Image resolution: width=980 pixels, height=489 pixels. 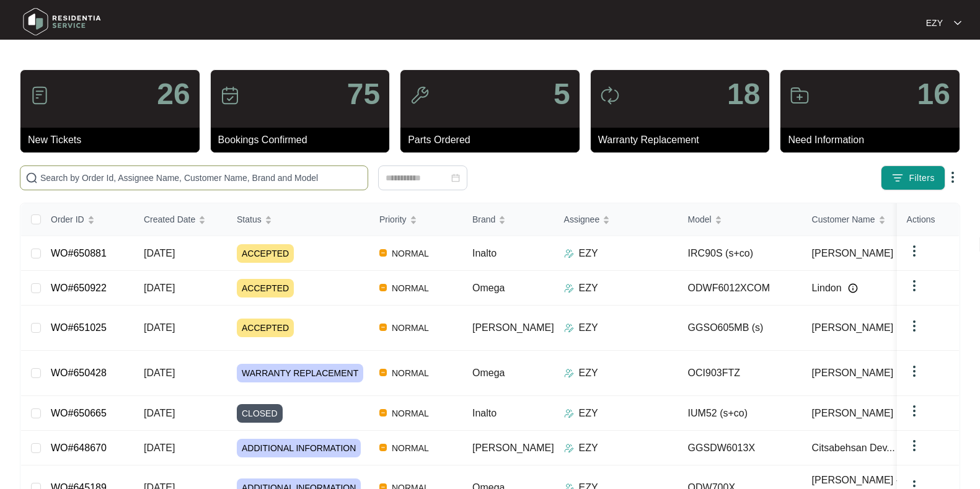 I want to click on button: filter iconFilters, so click(x=913, y=178).